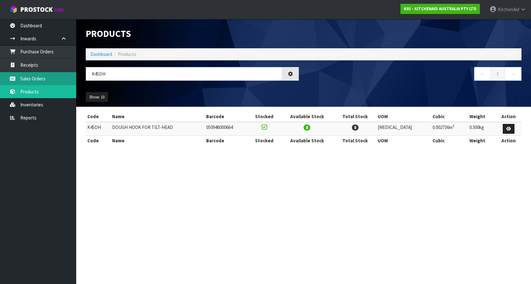 The width and height of the screenshot is (531, 284). I want to click on td: 0.300kg, so click(482, 129).